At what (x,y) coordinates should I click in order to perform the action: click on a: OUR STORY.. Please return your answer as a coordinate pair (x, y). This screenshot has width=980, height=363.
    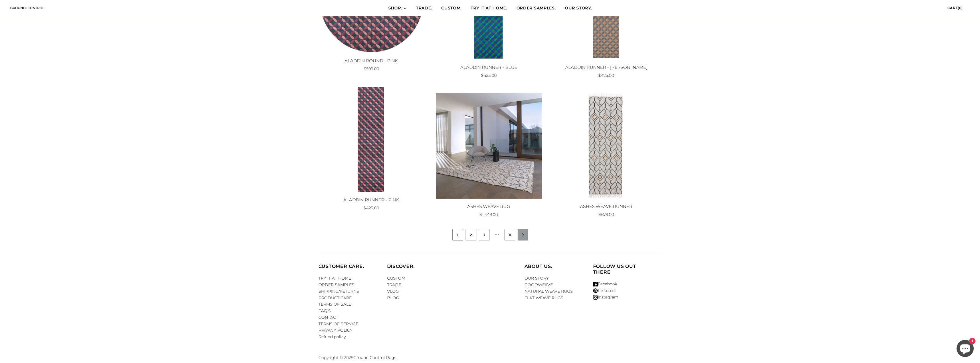
    Looking at the image, I should click on (578, 8).